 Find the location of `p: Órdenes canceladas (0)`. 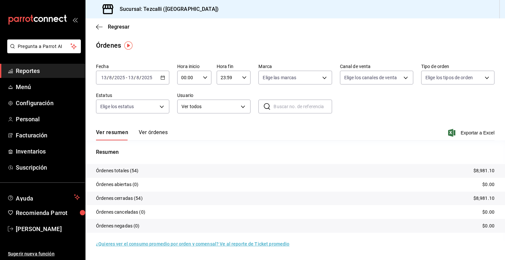

p: Órdenes canceladas (0) is located at coordinates (121, 212).